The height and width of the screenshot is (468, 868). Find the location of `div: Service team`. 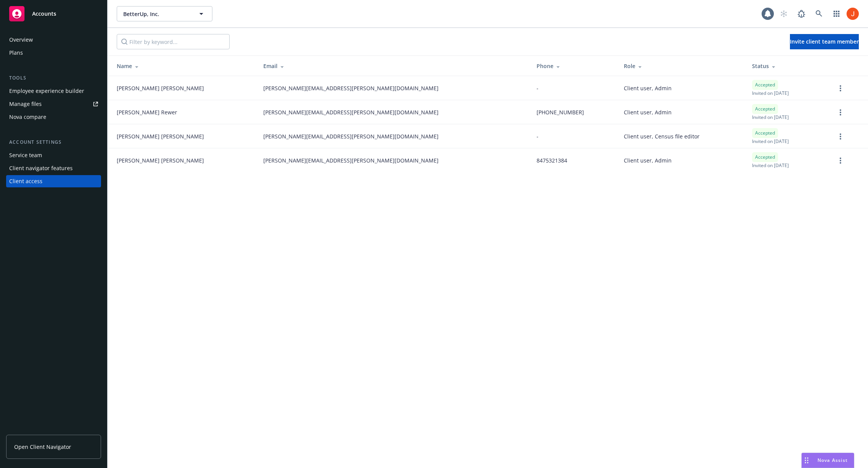

div: Service team is located at coordinates (26, 155).